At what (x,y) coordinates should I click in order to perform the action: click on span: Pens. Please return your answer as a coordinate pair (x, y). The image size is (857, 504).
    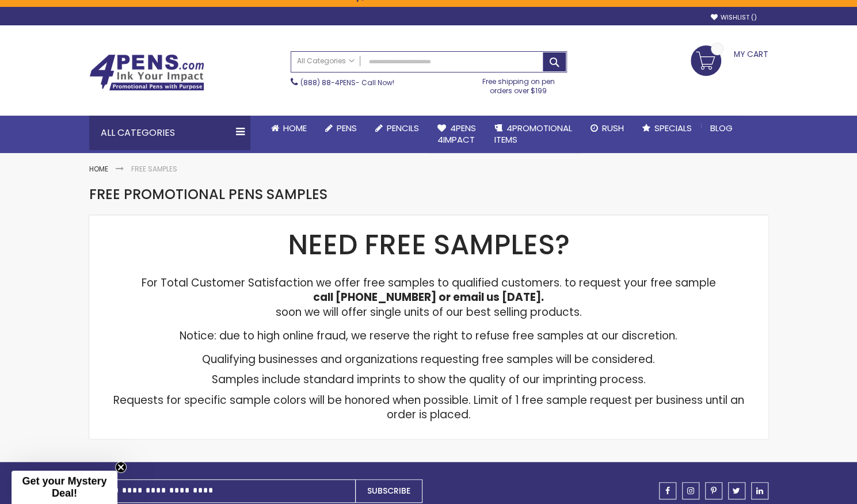
    Looking at the image, I should click on (346, 127).